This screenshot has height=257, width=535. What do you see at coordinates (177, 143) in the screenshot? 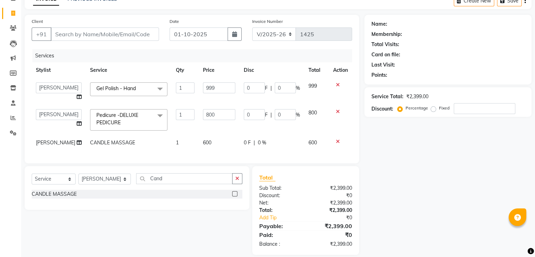
I see `span: 1` at bounding box center [177, 143].